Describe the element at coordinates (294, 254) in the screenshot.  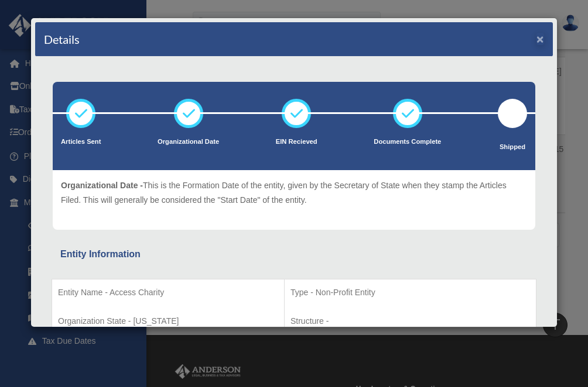
I see `div: Entity Information` at that location.